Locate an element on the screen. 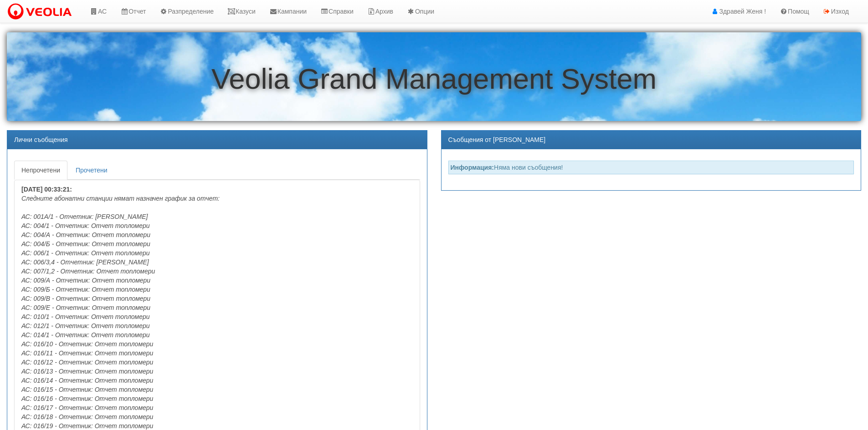  h1: Veolia Grand Management System is located at coordinates (434, 79).